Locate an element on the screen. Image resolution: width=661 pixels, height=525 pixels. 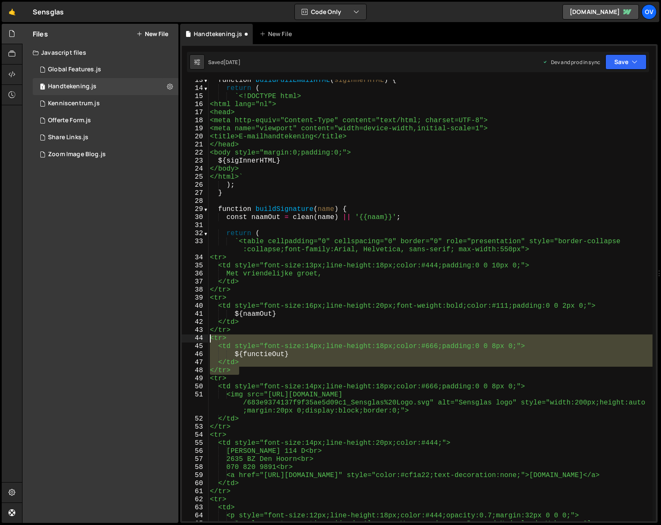
div: 37 is located at coordinates (195, 282).